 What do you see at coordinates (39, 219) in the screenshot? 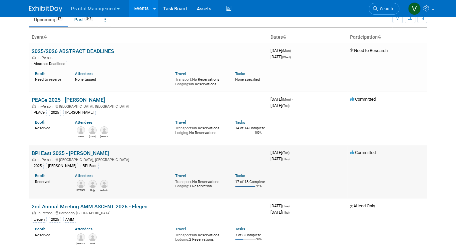
I see `div: Elegen` at bounding box center [39, 219].